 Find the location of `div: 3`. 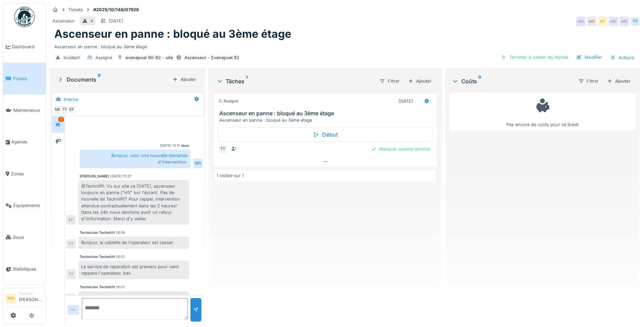

div: 3 is located at coordinates (61, 119).